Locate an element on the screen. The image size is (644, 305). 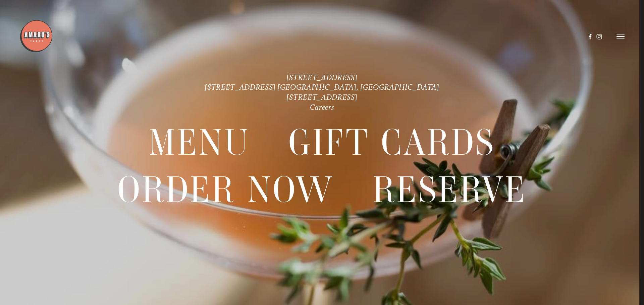
span: Gift Cards is located at coordinates (392, 143).